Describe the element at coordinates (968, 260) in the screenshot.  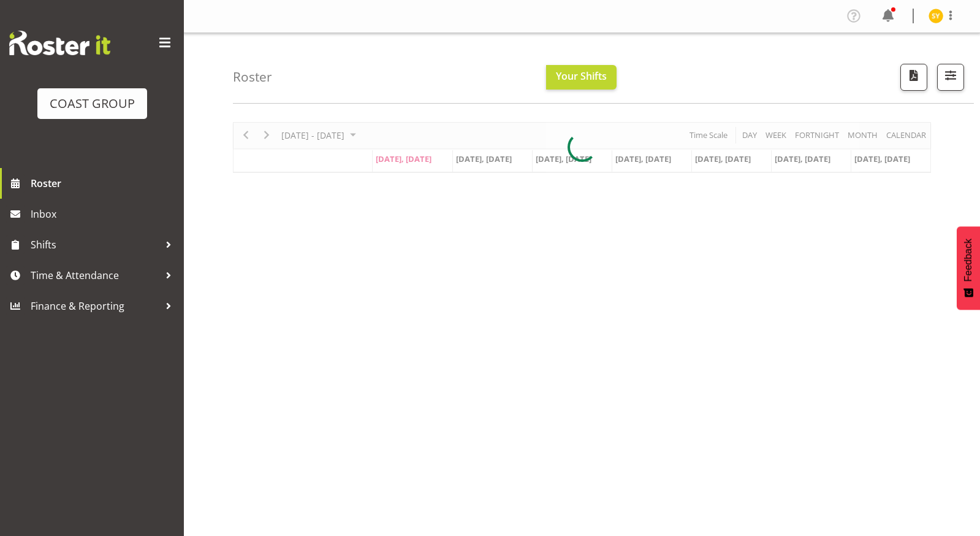
I see `span: Feedback` at that location.